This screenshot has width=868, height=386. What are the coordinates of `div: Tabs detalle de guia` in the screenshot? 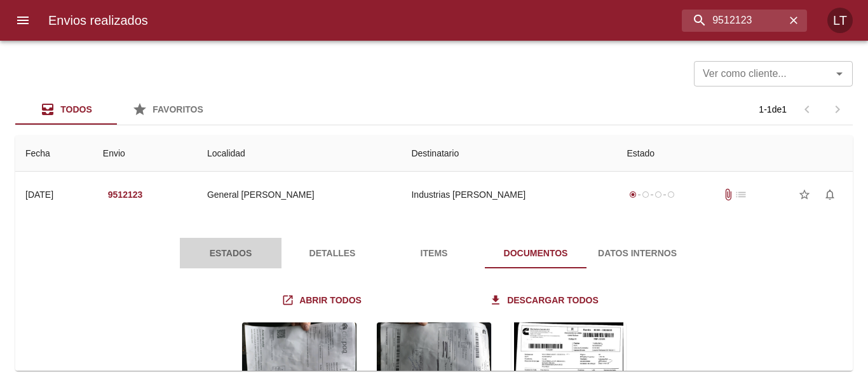 It's located at (434, 253).